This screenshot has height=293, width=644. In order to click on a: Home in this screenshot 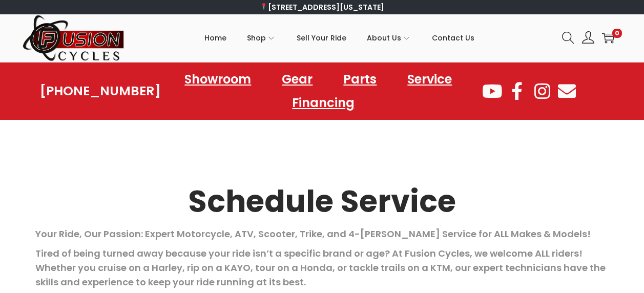, I will do `click(215, 38)`.